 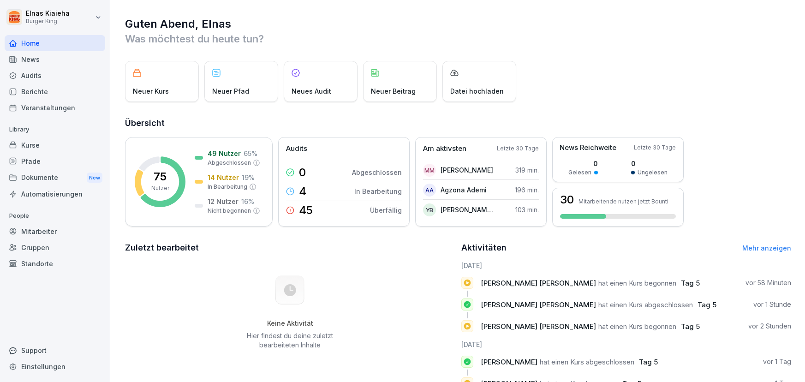 I want to click on a: Standorte, so click(x=55, y=263).